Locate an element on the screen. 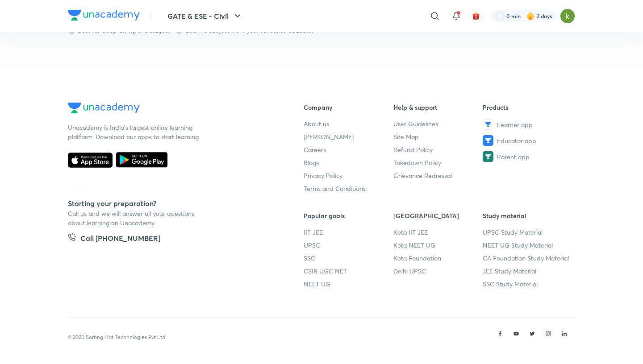  a: Learner app is located at coordinates (528, 125).